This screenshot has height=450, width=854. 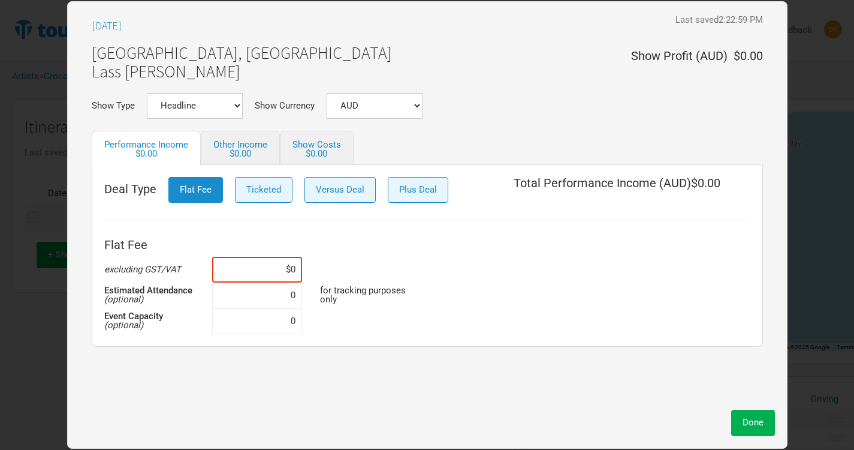 I want to click on a: Other Income$0.00, so click(x=240, y=147).